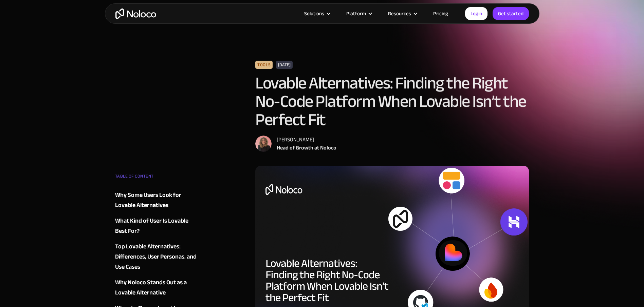 The image size is (644, 307). Describe the element at coordinates (156, 257) in the screenshot. I see `a: Top Lovable Alternatives: Differences, User Personas, and Use Cases‍` at that location.